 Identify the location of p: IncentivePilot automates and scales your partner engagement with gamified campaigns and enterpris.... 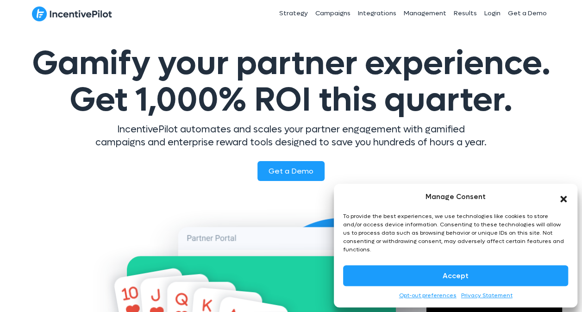
(291, 136).